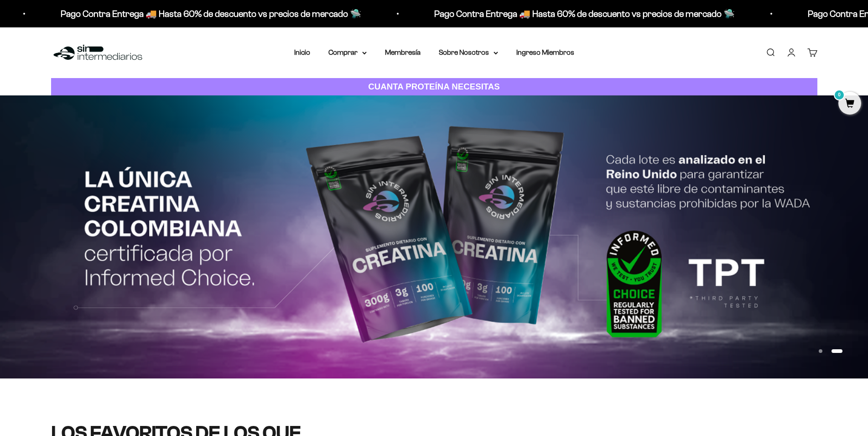  I want to click on a: Membresía, so click(403, 52).